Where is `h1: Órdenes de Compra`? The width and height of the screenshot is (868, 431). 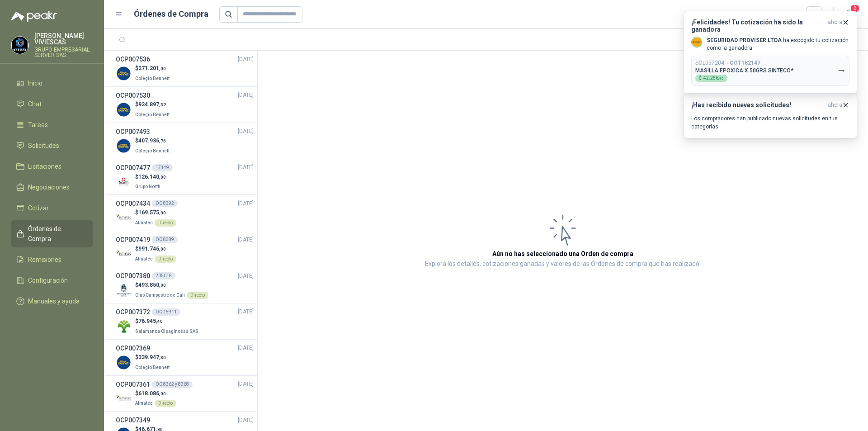 h1: Órdenes de Compra is located at coordinates (171, 14).